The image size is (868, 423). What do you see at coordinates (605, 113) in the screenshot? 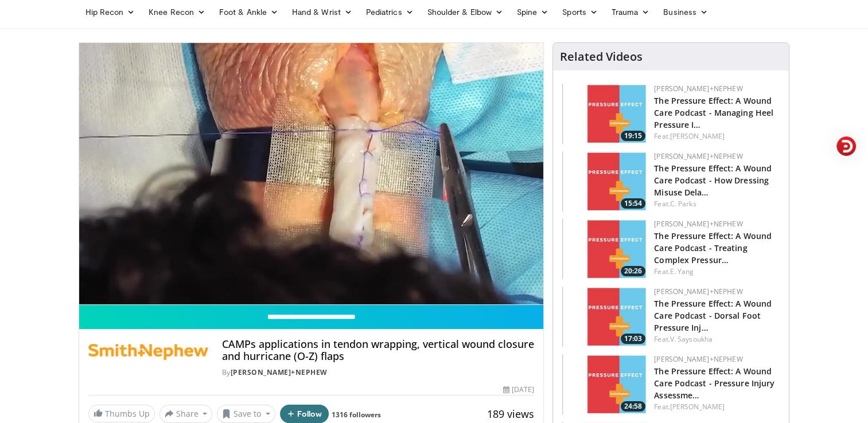
I see `a: 19:15` at bounding box center [605, 113].